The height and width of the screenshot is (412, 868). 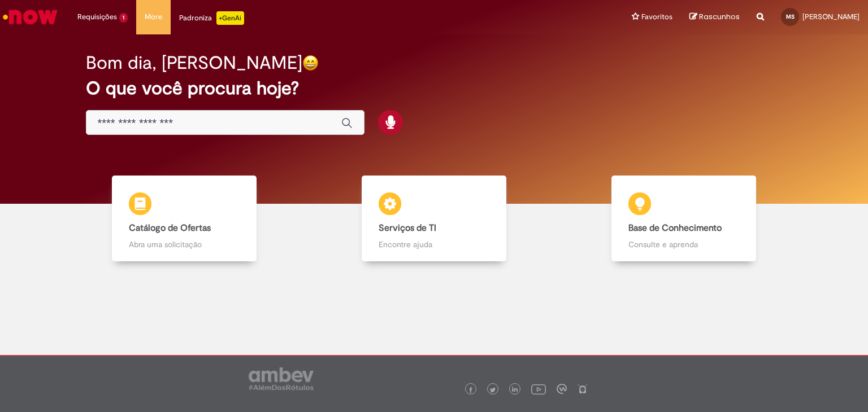 What do you see at coordinates (470, 390) in the screenshot?
I see `img: logo_footer_facebook.png` at bounding box center [470, 390].